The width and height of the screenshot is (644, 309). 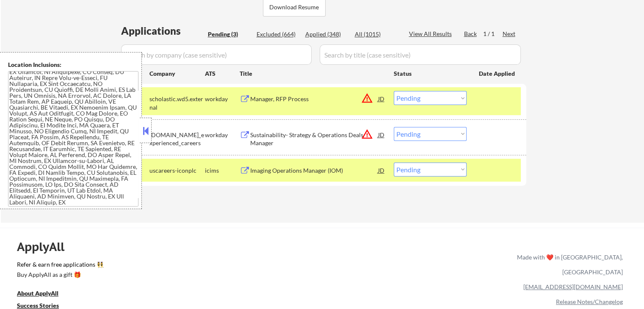 I want to click on div: icims, so click(x=222, y=170).